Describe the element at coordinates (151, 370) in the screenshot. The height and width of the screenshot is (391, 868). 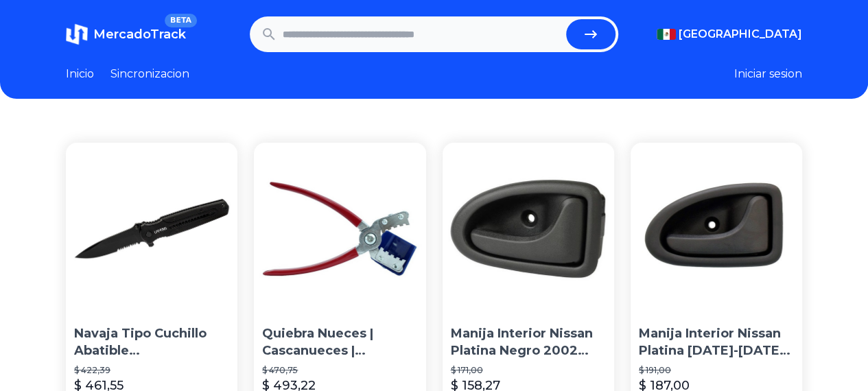
I see `p: $ 422,39` at that location.